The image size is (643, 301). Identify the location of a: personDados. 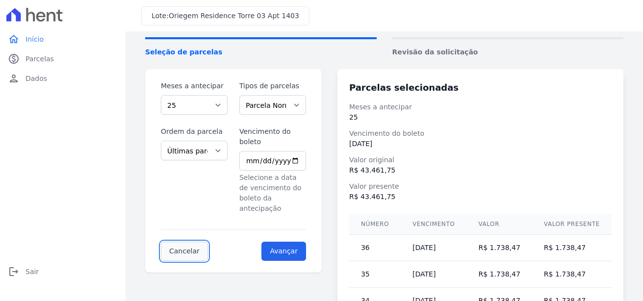
(63, 78).